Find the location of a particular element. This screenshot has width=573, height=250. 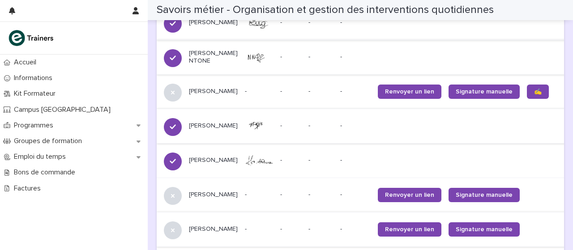

font: Factures is located at coordinates (27, 189).